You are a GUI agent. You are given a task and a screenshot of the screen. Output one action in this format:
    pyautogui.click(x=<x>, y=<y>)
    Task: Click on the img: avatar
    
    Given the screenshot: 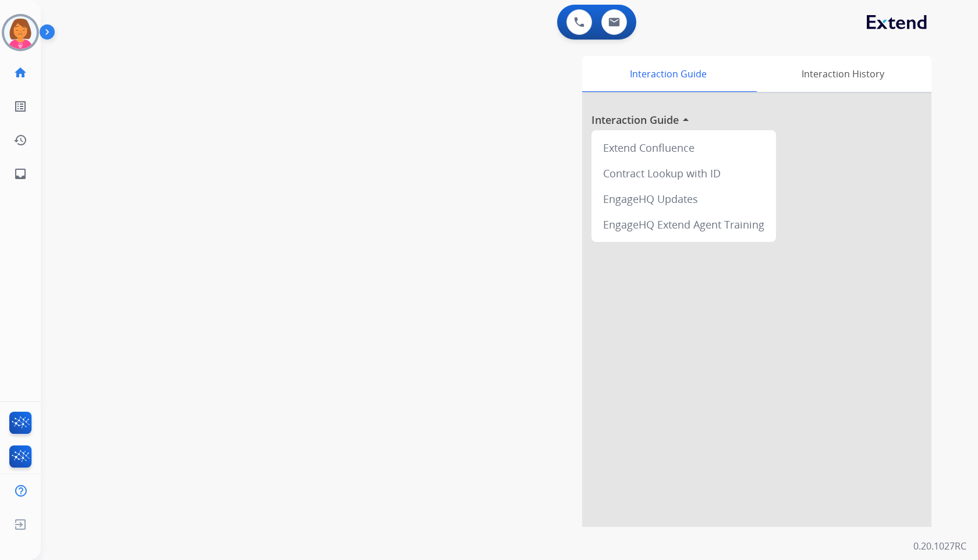 What is the action you would take?
    pyautogui.click(x=20, y=32)
    